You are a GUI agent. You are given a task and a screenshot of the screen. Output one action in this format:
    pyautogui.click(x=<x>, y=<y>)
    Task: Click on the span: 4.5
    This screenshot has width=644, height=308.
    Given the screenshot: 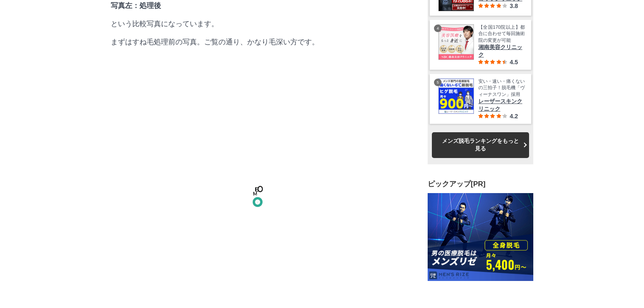 What is the action you would take?
    pyautogui.click(x=513, y=62)
    